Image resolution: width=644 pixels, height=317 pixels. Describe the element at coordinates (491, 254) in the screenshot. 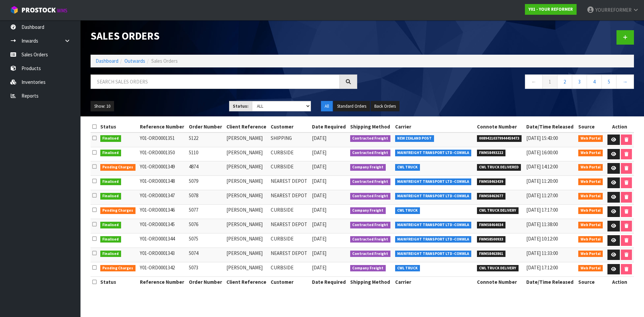

I see `span: FWM58463861` at that location.